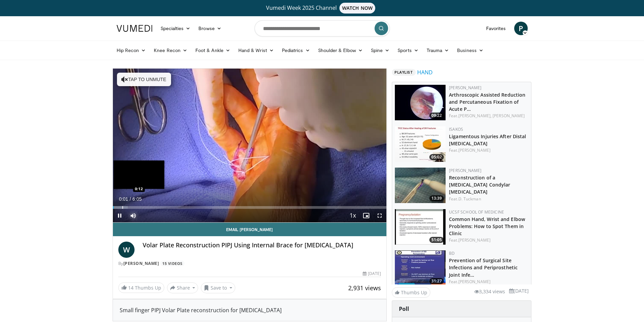 This screenshot has height=322, width=644. Describe the element at coordinates (358, 8) in the screenshot. I see `span: WATCH NOW` at that location.